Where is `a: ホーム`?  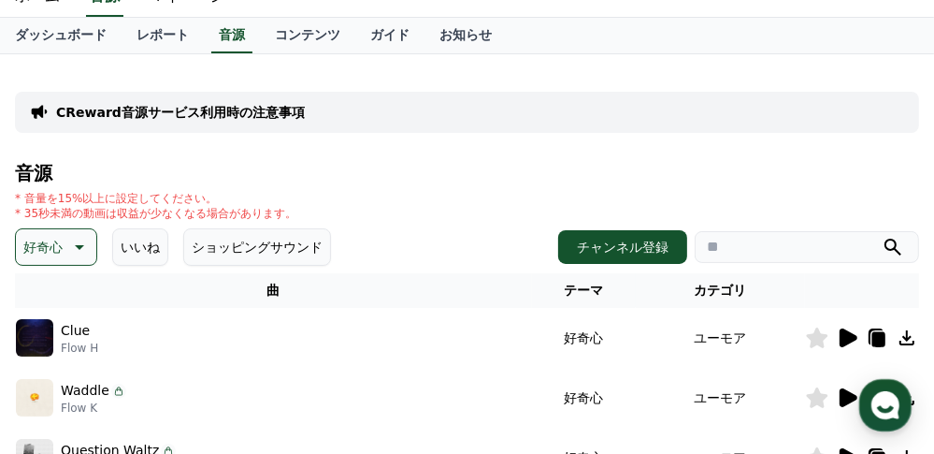 a: ホーム is located at coordinates (65, 322).